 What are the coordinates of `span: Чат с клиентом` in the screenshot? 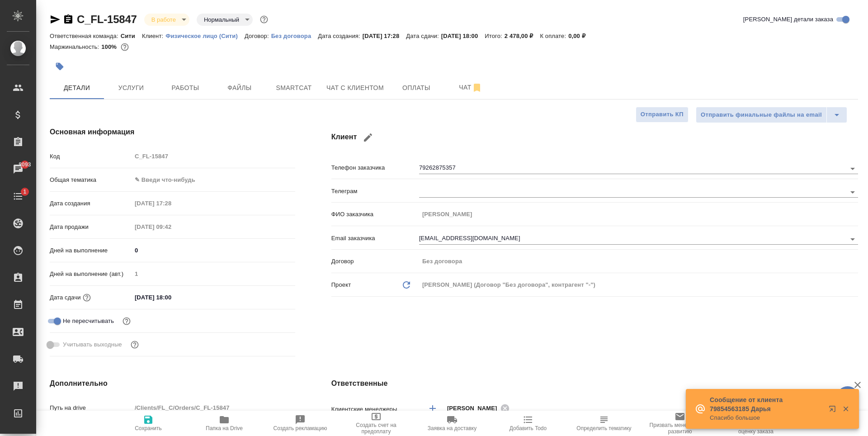 It's located at (355, 87).